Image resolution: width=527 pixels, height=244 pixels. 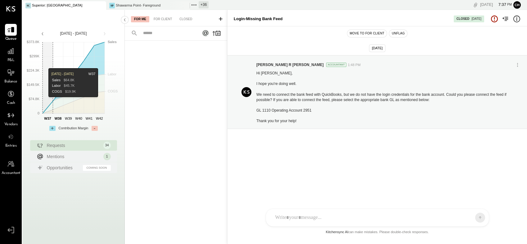 What do you see at coordinates (28, 6) in the screenshot?
I see `div: SC` at bounding box center [28, 6].